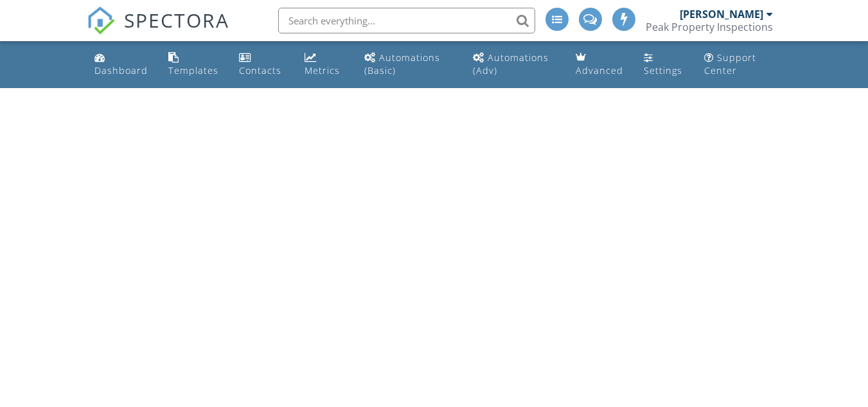 The image size is (868, 407). What do you see at coordinates (739, 64) in the screenshot?
I see `a: Support Center` at bounding box center [739, 64].